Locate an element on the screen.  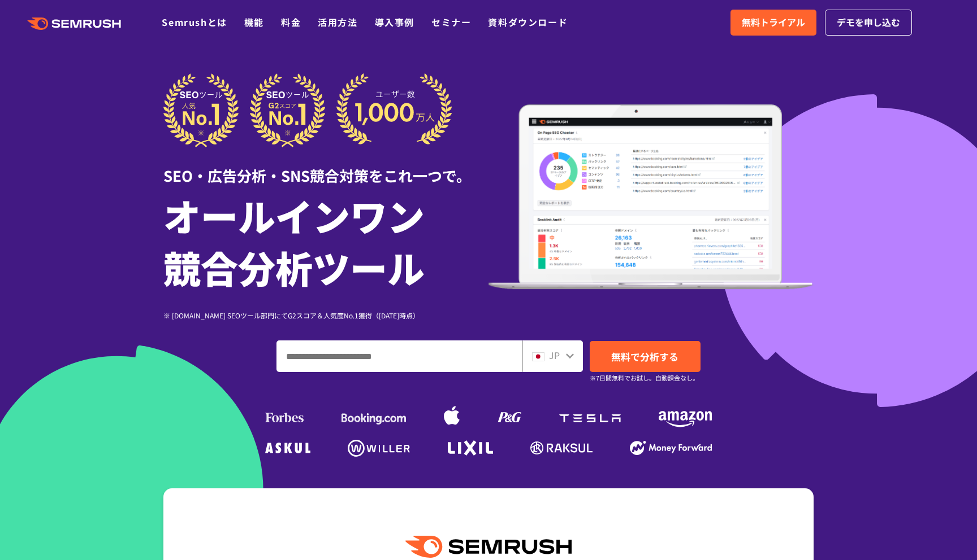
img: Semrush is located at coordinates (488, 547).